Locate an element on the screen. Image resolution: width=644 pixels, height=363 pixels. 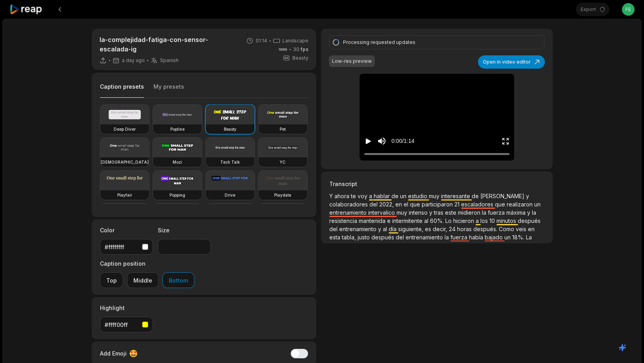
span: después. is located at coordinates (486, 229).